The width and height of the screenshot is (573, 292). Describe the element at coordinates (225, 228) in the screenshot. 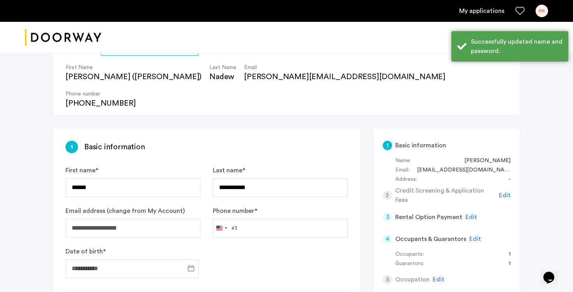

I see `button: Selected country` at that location.